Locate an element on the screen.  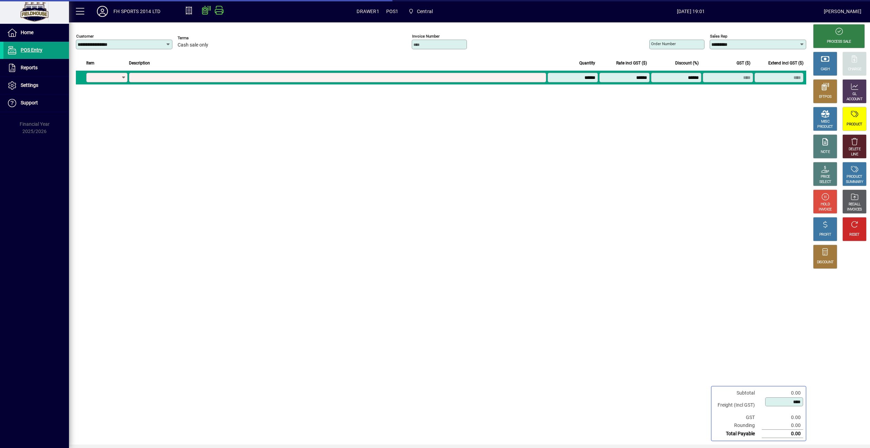
td: Subtotal is located at coordinates (738, 393).